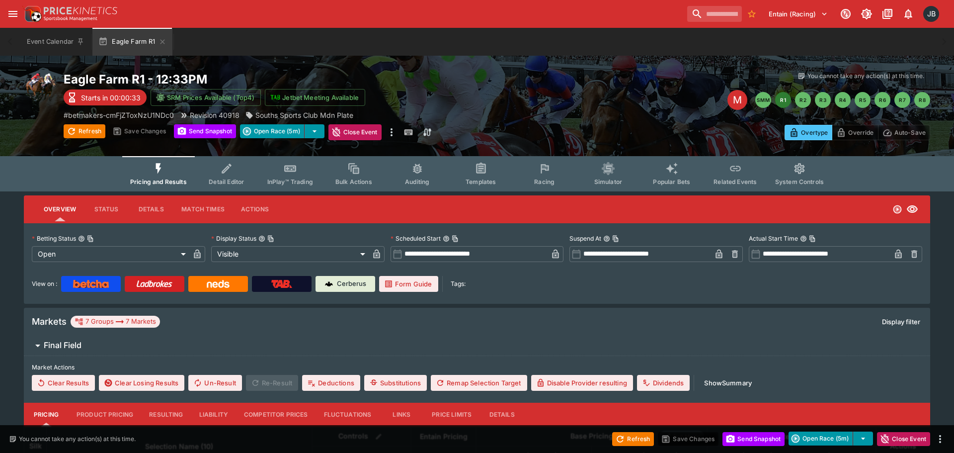 This screenshot has width=954, height=453. Describe the element at coordinates (783, 100) in the screenshot. I see `button: R1` at that location.